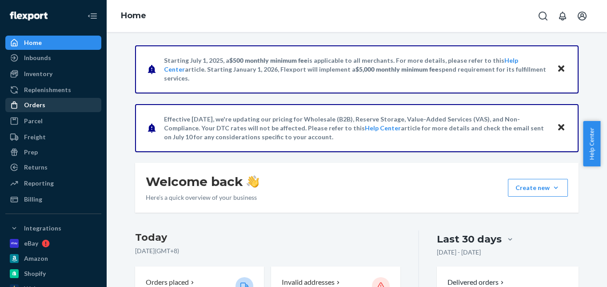 The height and width of the screenshot is (287, 607). What do you see at coordinates (31, 152) in the screenshot?
I see `div: Prep` at bounding box center [31, 152].